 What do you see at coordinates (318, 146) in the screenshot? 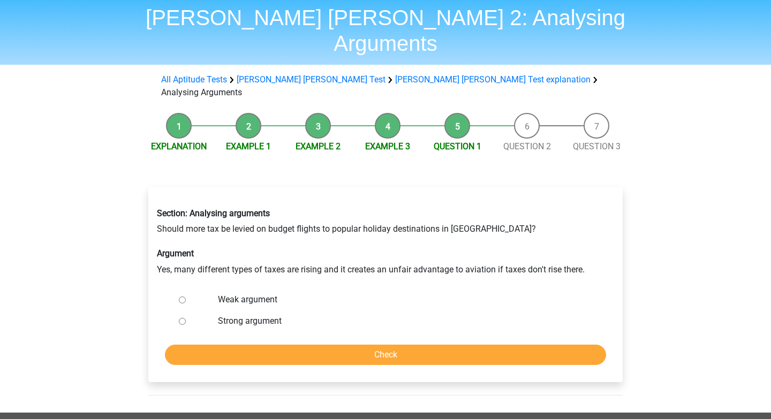
I see `a: Example 2` at bounding box center [318, 146].